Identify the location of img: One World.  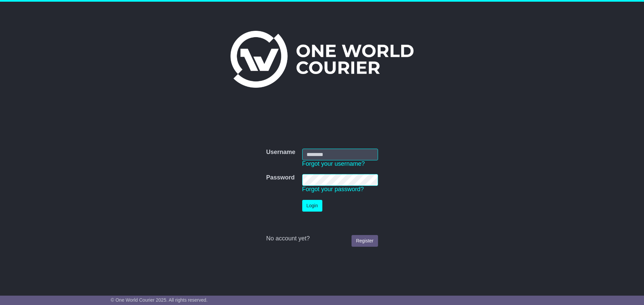
(322, 59).